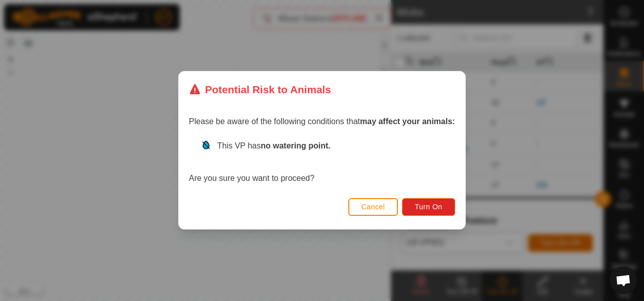  I want to click on span: Turn On, so click(429, 207).